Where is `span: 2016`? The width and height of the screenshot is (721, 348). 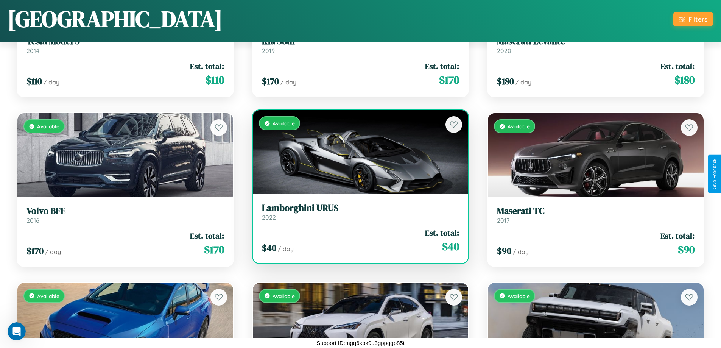 span: 2016 is located at coordinates (33, 220).